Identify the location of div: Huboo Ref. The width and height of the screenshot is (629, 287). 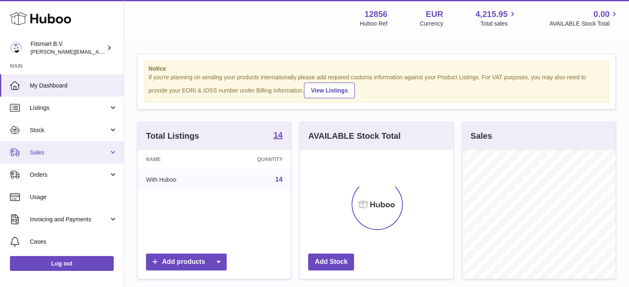
(373, 24).